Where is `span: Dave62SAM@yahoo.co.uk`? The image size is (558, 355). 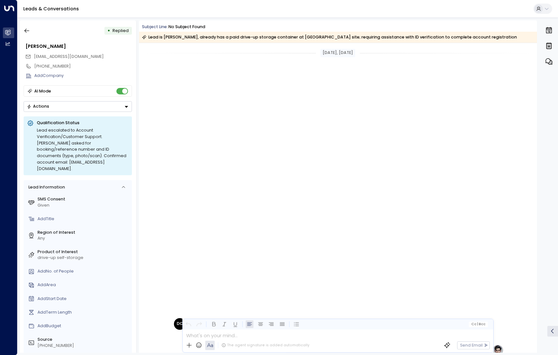 span: Dave62SAM@yahoo.co.uk is located at coordinates (69, 57).